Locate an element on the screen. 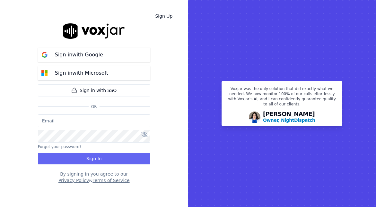 The width and height of the screenshot is (376, 207). button: Sign inwith Microsoft is located at coordinates (94, 73).